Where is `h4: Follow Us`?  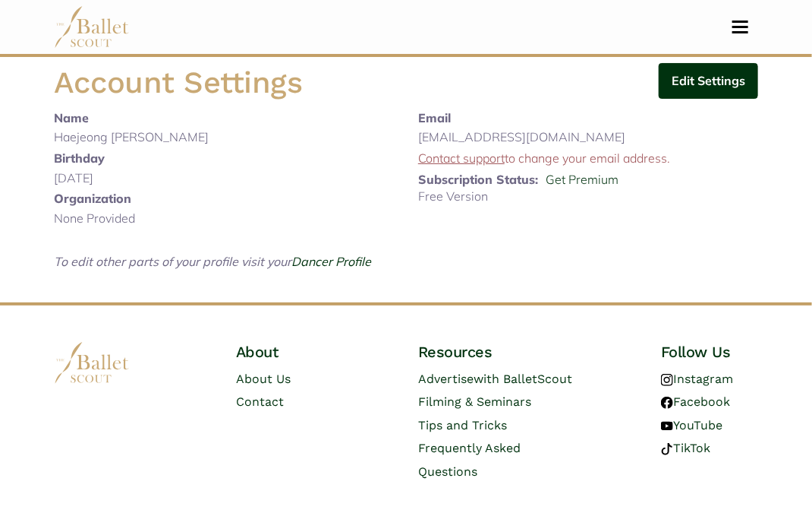 h4: Follow Us is located at coordinates (710, 352).